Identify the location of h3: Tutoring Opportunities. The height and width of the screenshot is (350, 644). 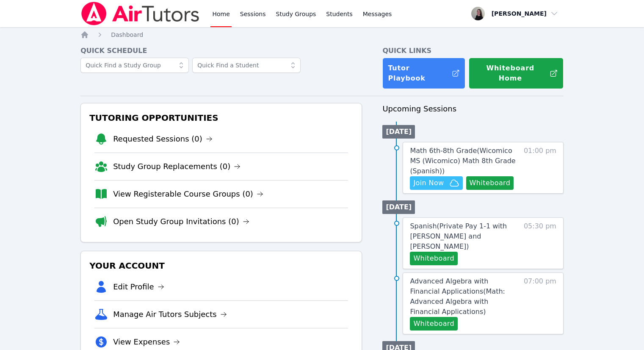
(221, 118).